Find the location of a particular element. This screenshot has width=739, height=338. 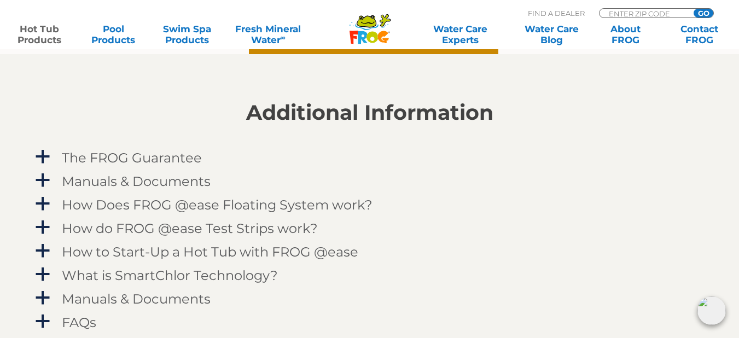

a: Water CareExperts is located at coordinates (460, 34).